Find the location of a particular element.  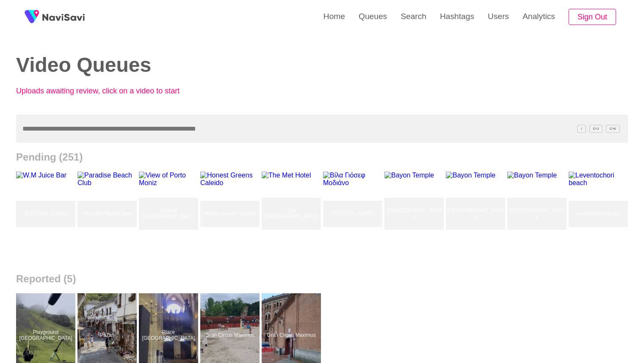

a: Leventochori beachLeventochori beach is located at coordinates (599, 214).